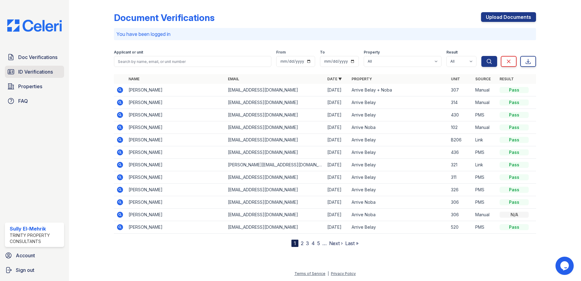 This screenshot has height=281, width=581. Describe the element at coordinates (34, 26) in the screenshot. I see `img: CE_Logo_Blue-a8612792a0a2168367f1c8372b55b34899dd931a85d93a1a3d3e32e68fde9ad4.png` at that location.